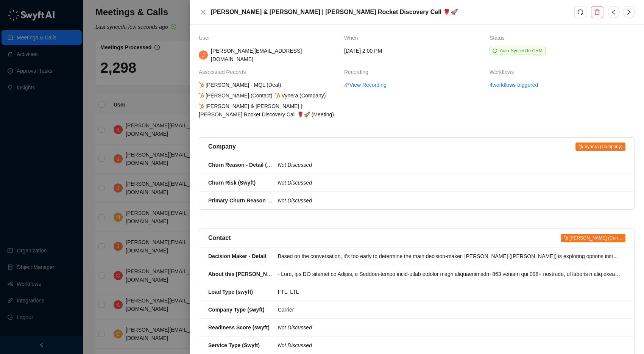  I want to click on span: Vynera (Company), so click(600, 147).